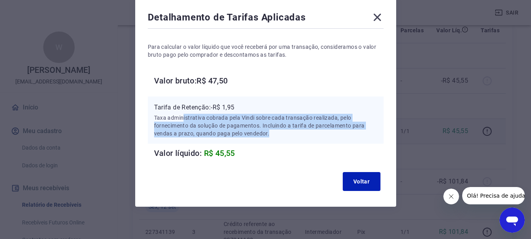  What do you see at coordinates (35, 9) in the screenshot?
I see `span: Olá! Precisa de ajuda?` at bounding box center [35, 9].